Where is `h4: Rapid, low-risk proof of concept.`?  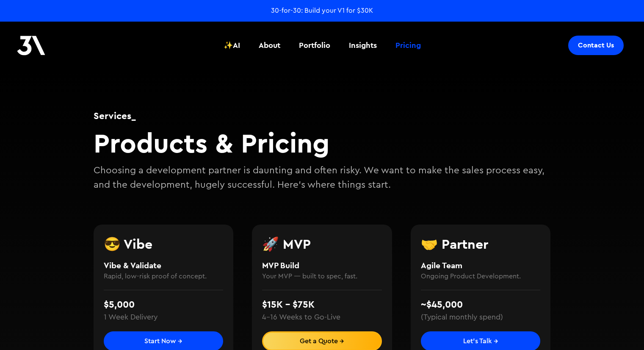 h4: Rapid, low-risk proof of concept. is located at coordinates (164, 276).